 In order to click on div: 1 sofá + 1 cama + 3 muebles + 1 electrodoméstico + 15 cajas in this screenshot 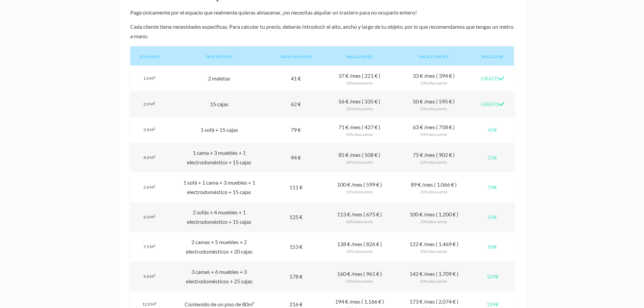, I will do `click(219, 188)`.